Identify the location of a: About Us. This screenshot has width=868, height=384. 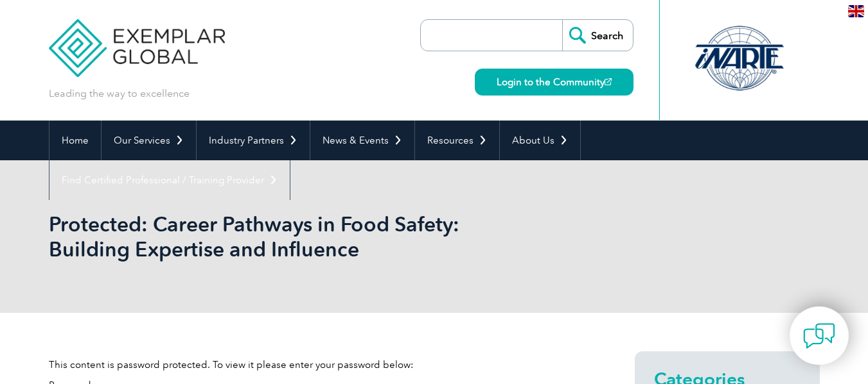
(539, 140).